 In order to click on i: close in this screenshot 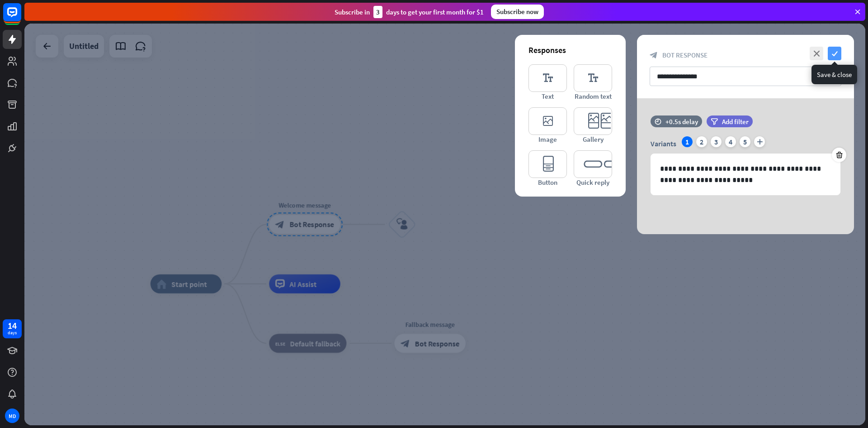, I will do `click(817, 54)`.